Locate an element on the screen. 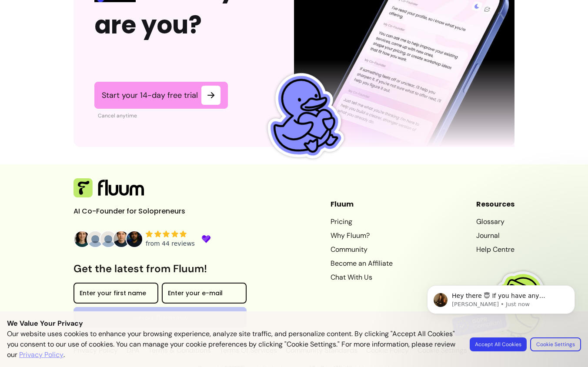  span: are you? is located at coordinates (148, 25).